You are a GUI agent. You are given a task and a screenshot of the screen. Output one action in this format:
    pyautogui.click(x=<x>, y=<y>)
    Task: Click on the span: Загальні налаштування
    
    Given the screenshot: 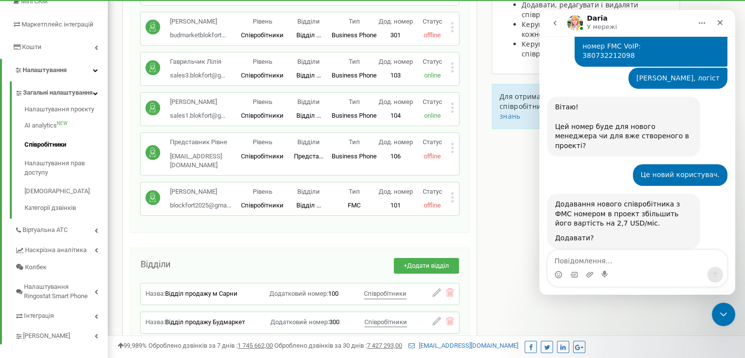 What is the action you would take?
    pyautogui.click(x=58, y=93)
    